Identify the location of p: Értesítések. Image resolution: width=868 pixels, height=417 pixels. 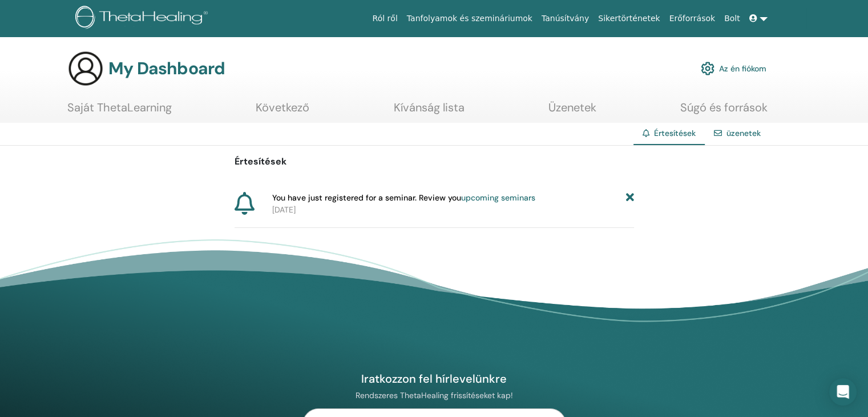
(435, 162).